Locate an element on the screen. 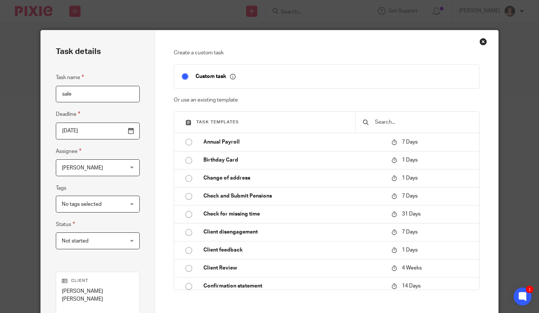 This screenshot has height=313, width=539. p: Client Review is located at coordinates (294, 268).